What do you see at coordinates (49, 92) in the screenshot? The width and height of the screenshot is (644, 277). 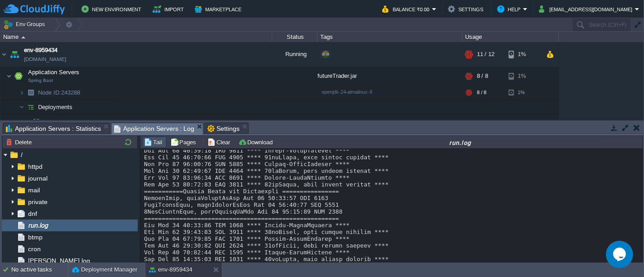 I see `span: Node ID:` at bounding box center [49, 92].